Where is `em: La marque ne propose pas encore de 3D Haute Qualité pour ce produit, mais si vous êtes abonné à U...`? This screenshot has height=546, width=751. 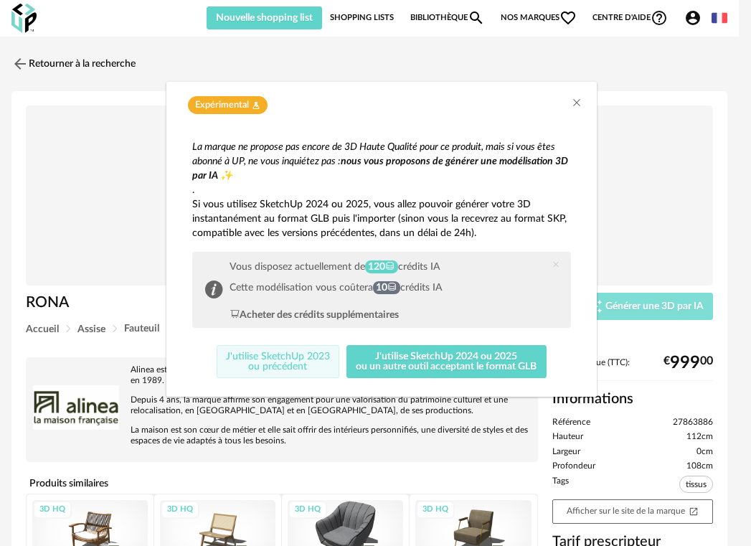
em: La marque ne propose pas encore de 3D Haute Qualité pour ce produit, mais si vous êtes abonné à U... is located at coordinates (374, 154).